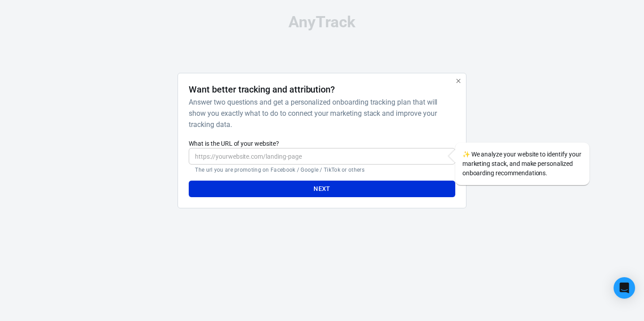  I want to click on div: Open Intercom Messenger, so click(624, 288).